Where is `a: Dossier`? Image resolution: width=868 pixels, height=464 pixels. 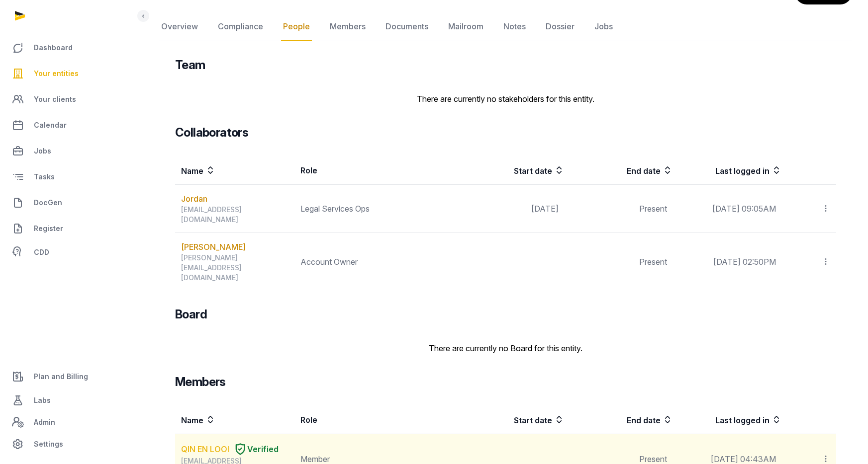
a: Dossier is located at coordinates (560, 27).